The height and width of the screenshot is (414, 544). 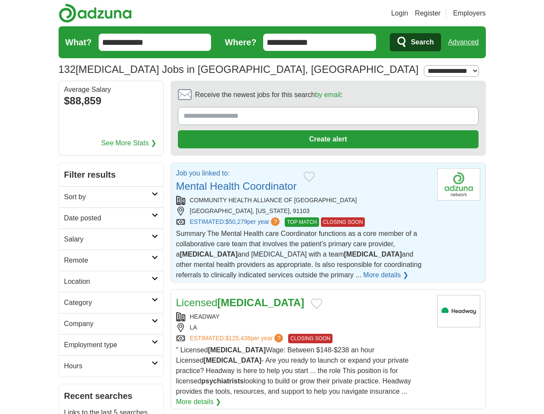 What do you see at coordinates (299, 254) in the screenshot?
I see `span: Summary The Mental Health care Coordinator functions as a core member of a collaborative care tea...` at bounding box center [299, 254].